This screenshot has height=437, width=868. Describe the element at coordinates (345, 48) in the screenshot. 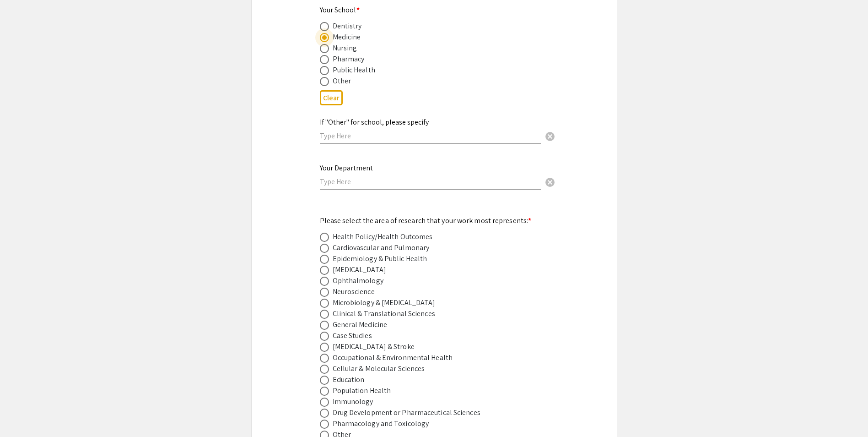

I see `div: Nursing` at that location.